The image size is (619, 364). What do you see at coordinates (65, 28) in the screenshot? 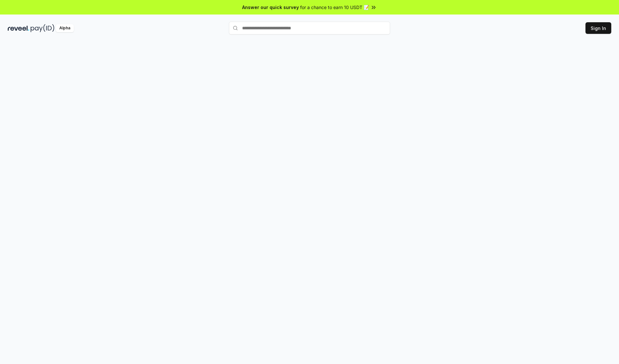
I see `div: Alpha` at bounding box center [65, 28].